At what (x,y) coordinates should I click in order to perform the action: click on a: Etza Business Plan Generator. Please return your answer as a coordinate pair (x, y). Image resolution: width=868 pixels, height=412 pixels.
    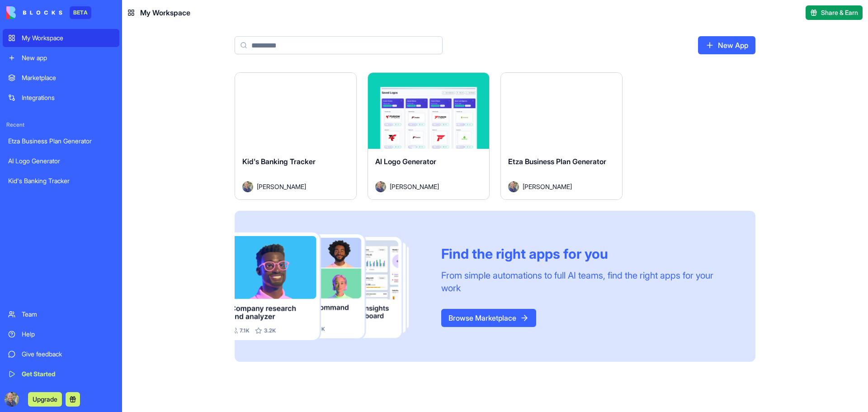
    Looking at the image, I should click on (61, 141).